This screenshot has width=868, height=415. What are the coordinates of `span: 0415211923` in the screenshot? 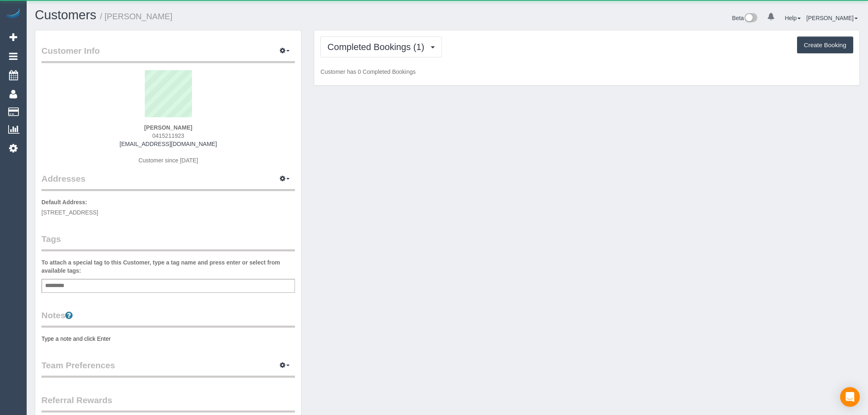 It's located at (168, 136).